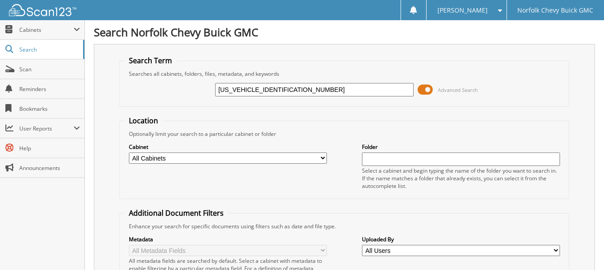 The height and width of the screenshot is (270, 604). Describe the element at coordinates (461, 239) in the screenshot. I see `label: Uploaded By` at that location.